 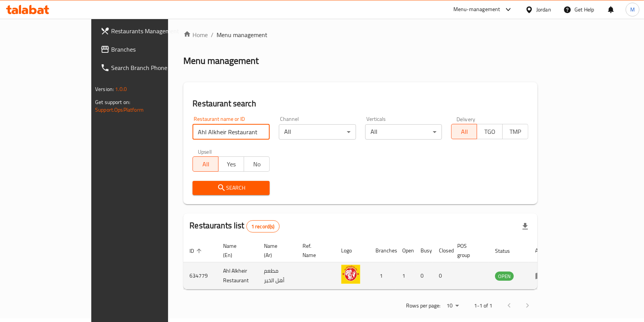 I want to click on div: Menu-management, so click(x=477, y=9).